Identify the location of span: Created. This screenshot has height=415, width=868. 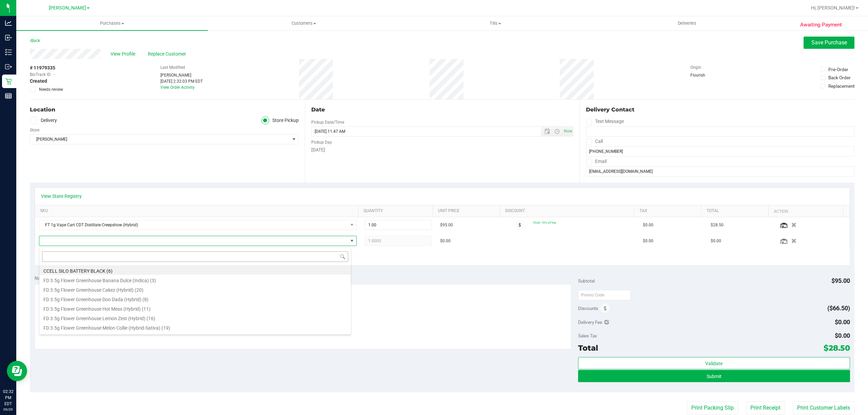
(39, 81).